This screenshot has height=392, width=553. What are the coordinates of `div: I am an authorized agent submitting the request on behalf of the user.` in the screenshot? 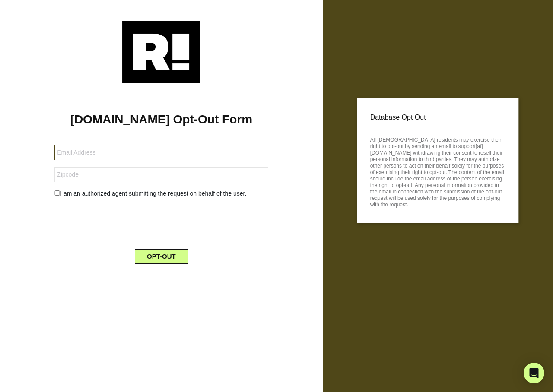 It's located at (161, 193).